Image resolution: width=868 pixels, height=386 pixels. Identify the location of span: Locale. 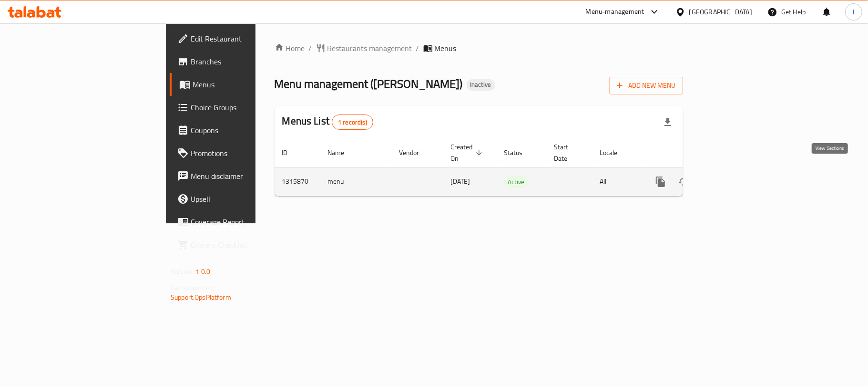
(615, 153).